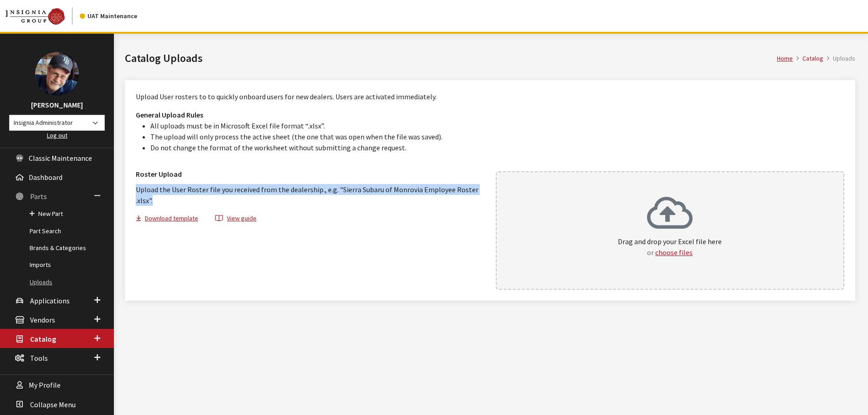  Describe the element at coordinates (42, 16) in the screenshot. I see `a: Insignia Group logo` at that location.